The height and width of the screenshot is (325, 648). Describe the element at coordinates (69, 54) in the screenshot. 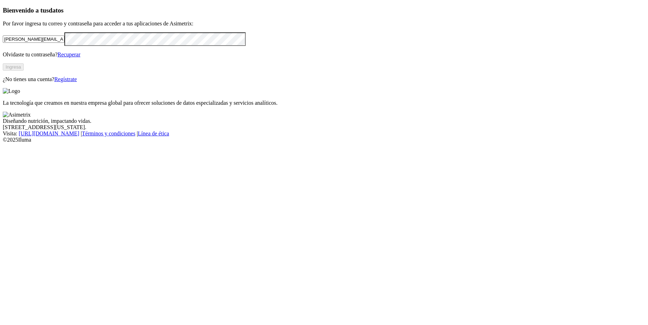

I see `a: Recuperar` at that location.